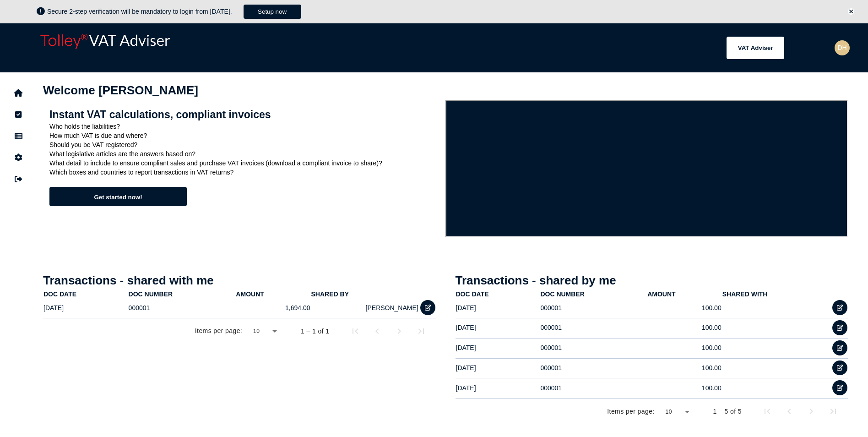 This screenshot has width=868, height=437. What do you see at coordinates (18, 136) in the screenshot?
I see `i: Data manager` at bounding box center [18, 136].